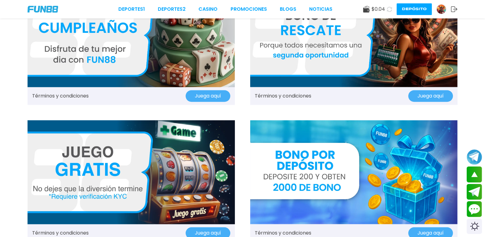 Image resolution: width=485 pixels, height=237 pixels. What do you see at coordinates (414, 9) in the screenshot?
I see `button: Depósito` at bounding box center [414, 9].